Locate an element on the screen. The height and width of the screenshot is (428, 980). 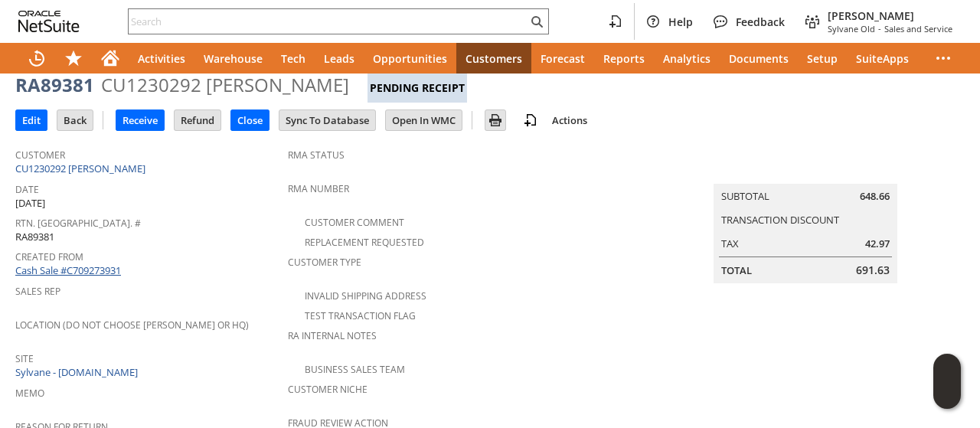
input: Refund is located at coordinates (197, 120).